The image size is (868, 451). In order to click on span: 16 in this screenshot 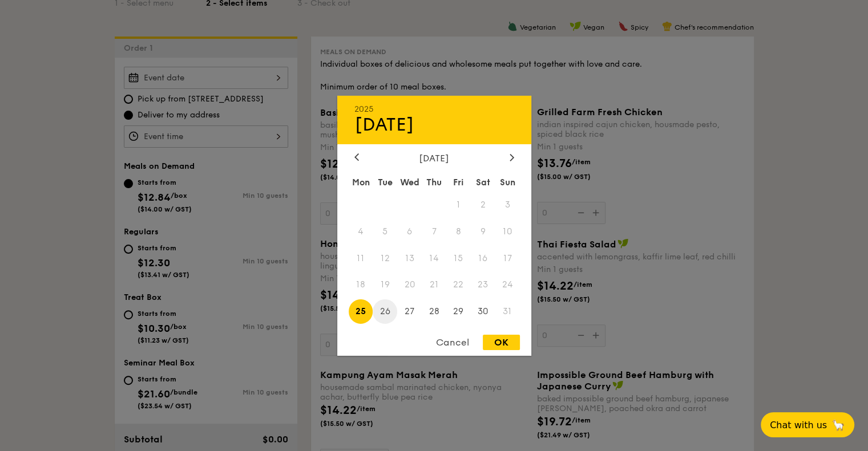, I will do `click(483, 258)`.